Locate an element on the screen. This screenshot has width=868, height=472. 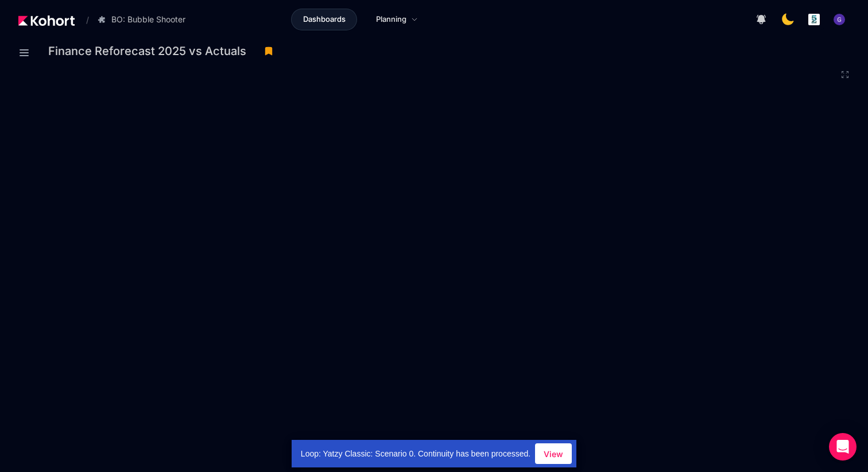
span: View is located at coordinates (553, 454).